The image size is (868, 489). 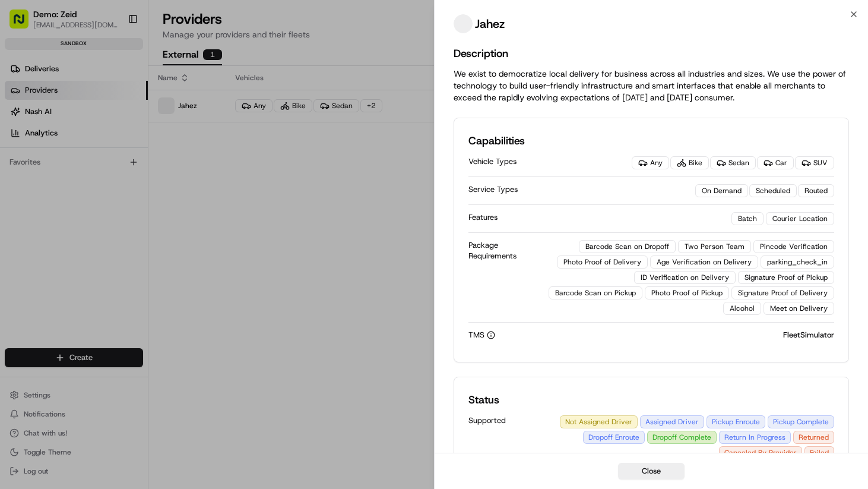 I want to click on div: Barcode Scan on Pickup, so click(x=595, y=293).